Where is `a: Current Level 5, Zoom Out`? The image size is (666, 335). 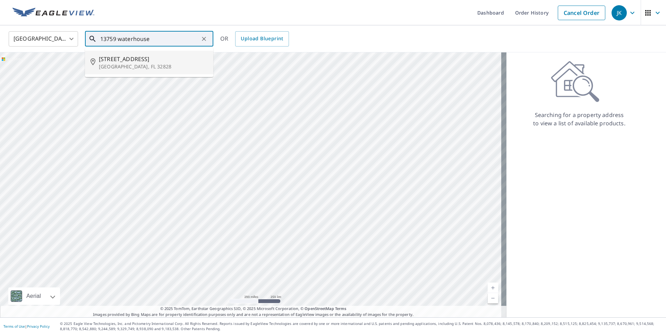 a: Current Level 5, Zoom Out is located at coordinates (493, 298).